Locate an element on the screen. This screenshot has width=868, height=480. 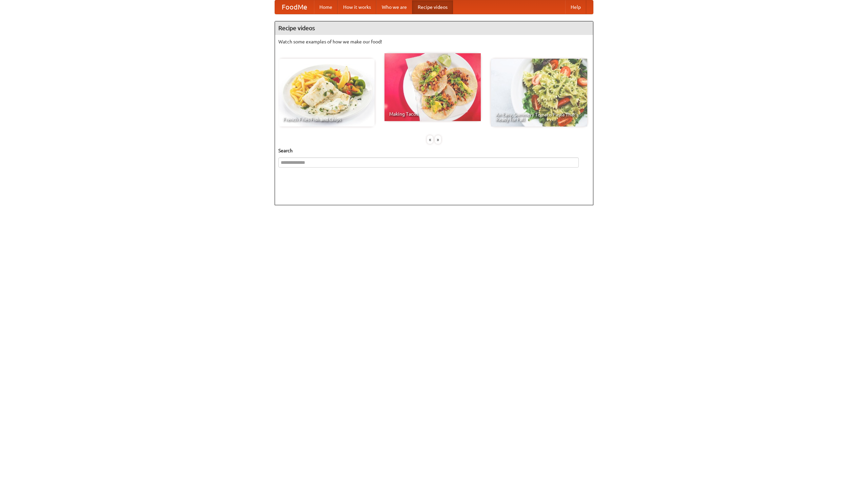
p: Watch some examples of how we make our food! is located at coordinates (434, 42).